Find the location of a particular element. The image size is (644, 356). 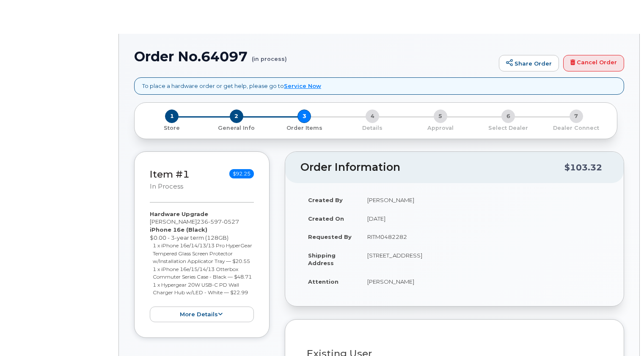

strong: Hardware Upgrade is located at coordinates (179, 214).